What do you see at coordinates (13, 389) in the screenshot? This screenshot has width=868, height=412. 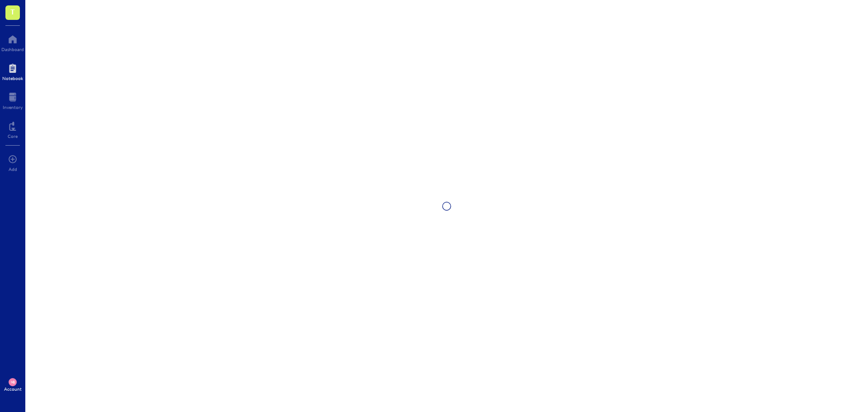 I see `div: Account` at bounding box center [13, 389].